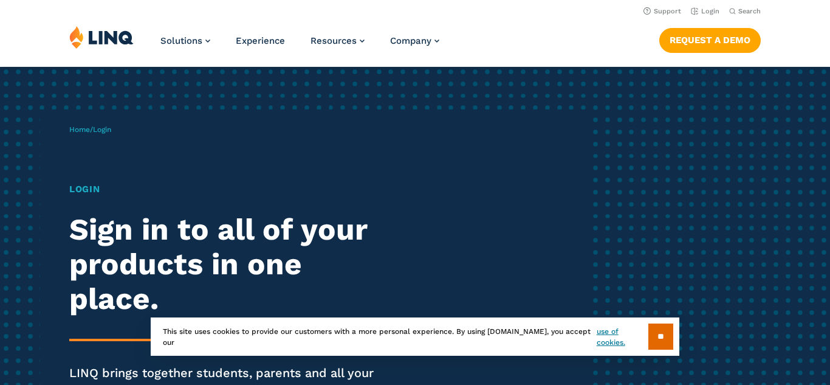 Image resolution: width=830 pixels, height=385 pixels. Describe the element at coordinates (415, 336) in the screenshot. I see `div: This site uses cookies to provide our customers with a more personal experience. By using [DOMAIN...` at that location.